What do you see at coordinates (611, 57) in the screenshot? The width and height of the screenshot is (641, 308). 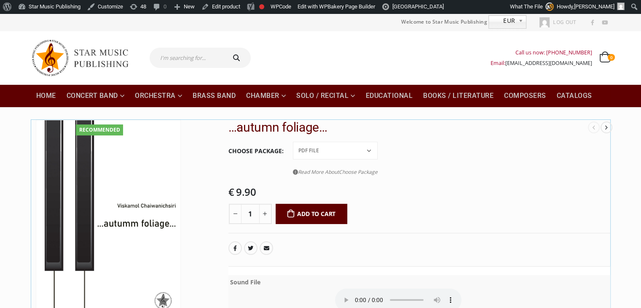 I see `span: 0` at bounding box center [611, 57].